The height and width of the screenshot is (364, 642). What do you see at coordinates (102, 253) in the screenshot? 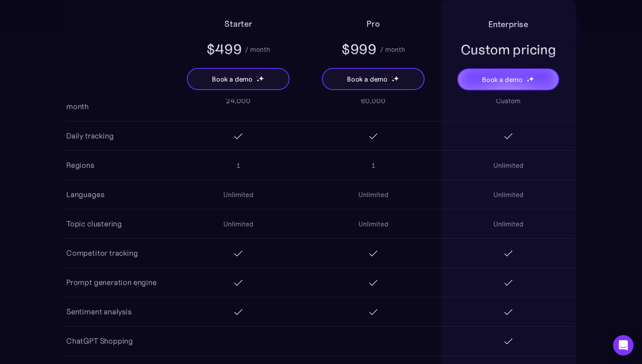
I see `div: Competitor tracking` at bounding box center [102, 253].